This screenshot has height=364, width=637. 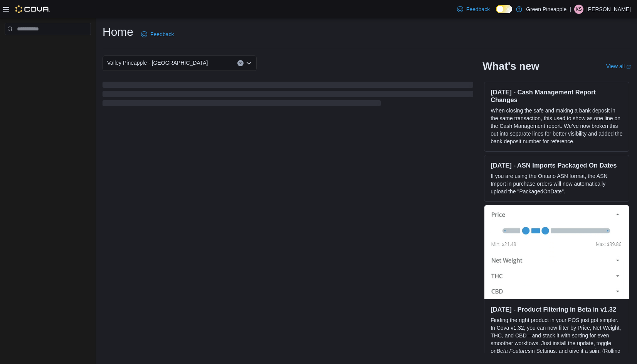 What do you see at coordinates (240, 63) in the screenshot?
I see `button: Clear input` at bounding box center [240, 63].